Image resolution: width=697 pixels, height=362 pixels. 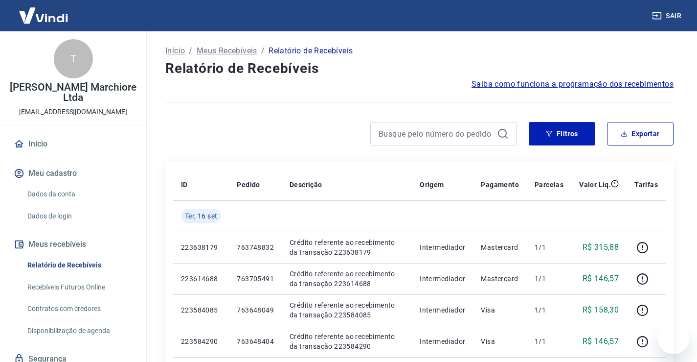 I want to click on p: Meus Recebíveis, so click(x=227, y=51).